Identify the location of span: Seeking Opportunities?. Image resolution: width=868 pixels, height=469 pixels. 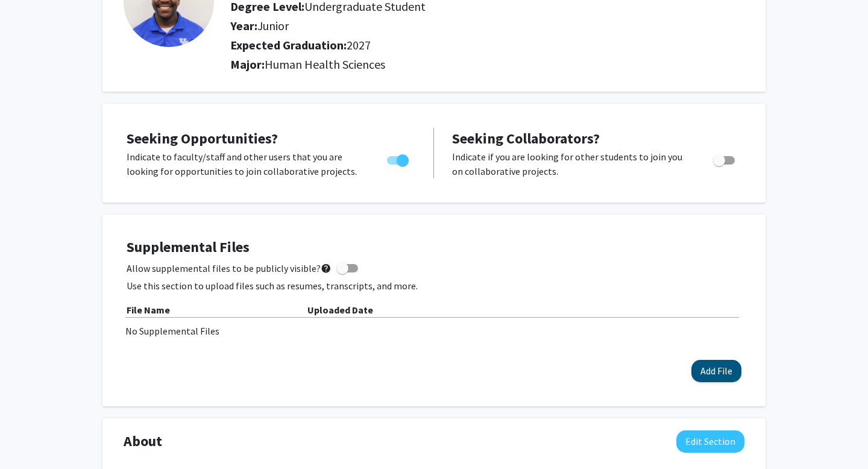
(202, 138).